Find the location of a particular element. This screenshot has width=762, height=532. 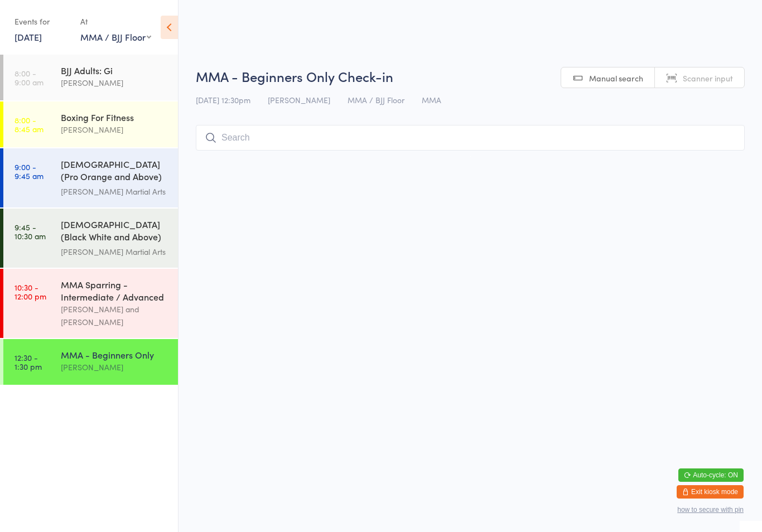

div: MMA - Beginners Only is located at coordinates (114, 355).